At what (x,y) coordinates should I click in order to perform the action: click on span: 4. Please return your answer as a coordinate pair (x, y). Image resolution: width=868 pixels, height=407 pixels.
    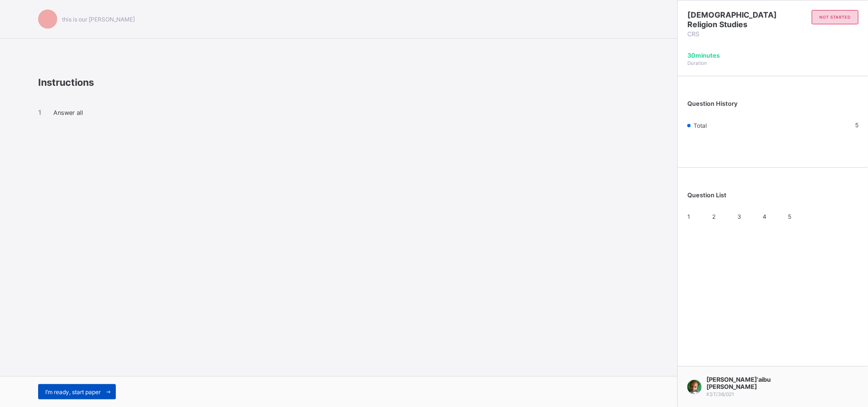
    Looking at the image, I should click on (765, 216).